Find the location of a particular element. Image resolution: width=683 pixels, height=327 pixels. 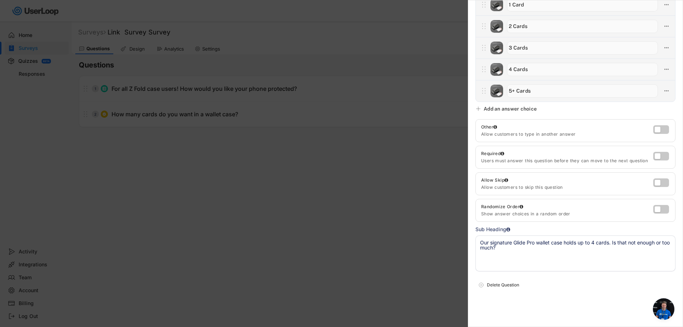

div: Show answer choices in a random order is located at coordinates (566, 214).